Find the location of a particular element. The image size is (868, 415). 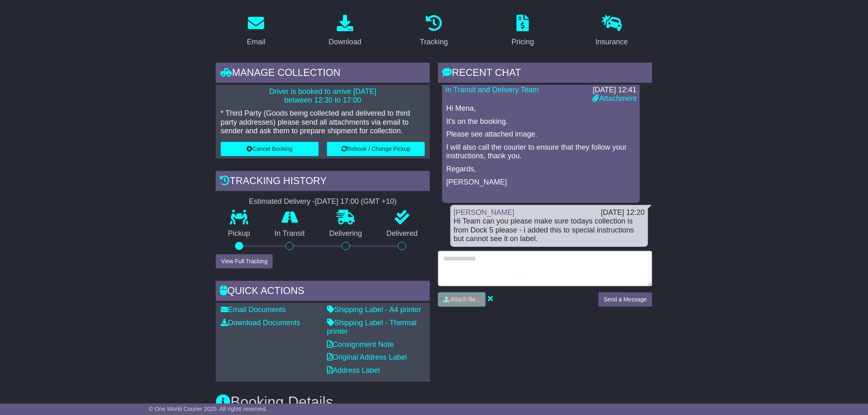

p: Pickup is located at coordinates (239, 234).